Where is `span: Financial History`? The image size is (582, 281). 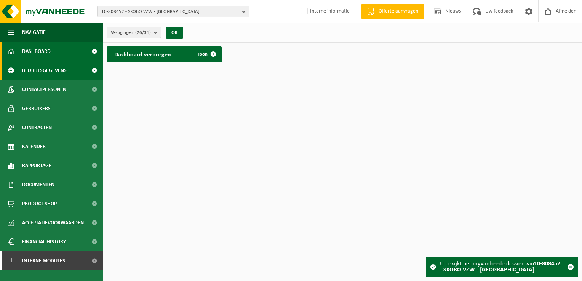
span: Financial History is located at coordinates (44, 242).